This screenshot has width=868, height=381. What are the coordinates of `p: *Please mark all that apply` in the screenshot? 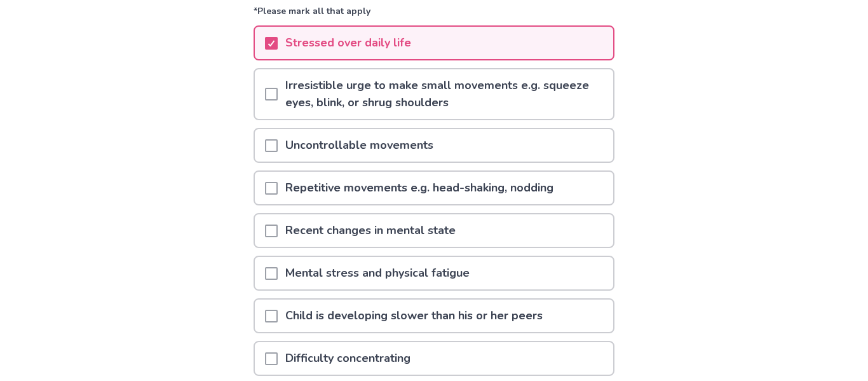 It's located at (434, 14).